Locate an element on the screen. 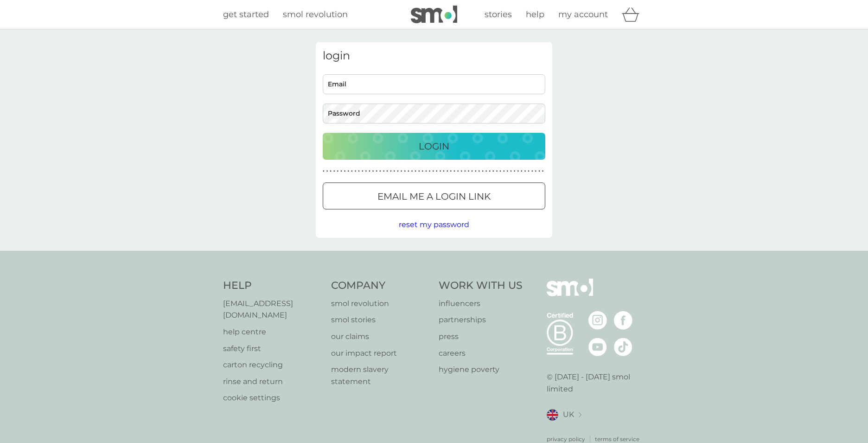 This screenshot has height=443, width=868. a: influencers is located at coordinates (480, 304).